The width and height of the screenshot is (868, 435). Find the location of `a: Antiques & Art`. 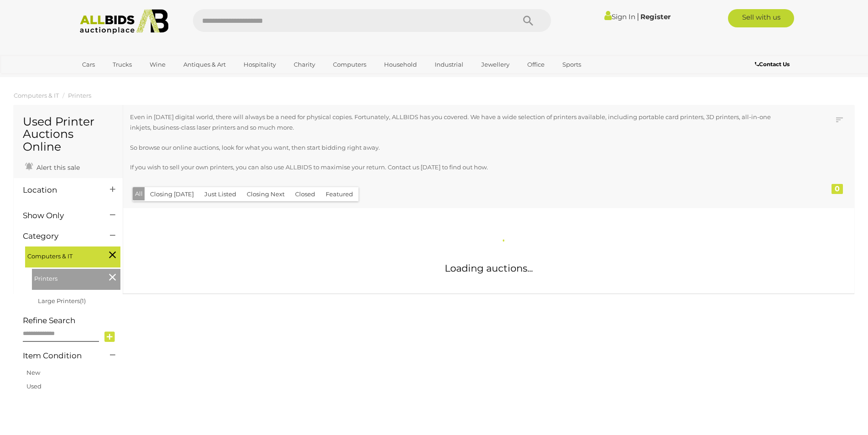

a: Antiques & Art is located at coordinates (205, 64).